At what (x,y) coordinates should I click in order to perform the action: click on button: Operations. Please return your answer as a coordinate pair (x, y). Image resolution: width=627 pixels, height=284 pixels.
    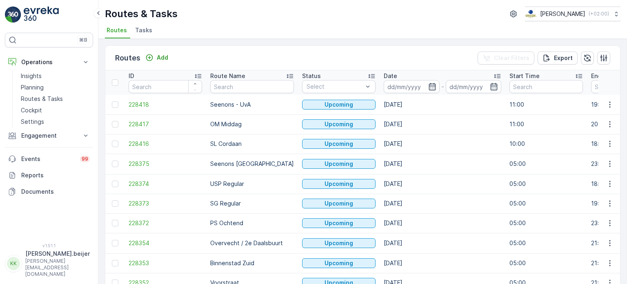
    Looking at the image, I should click on (49, 62).